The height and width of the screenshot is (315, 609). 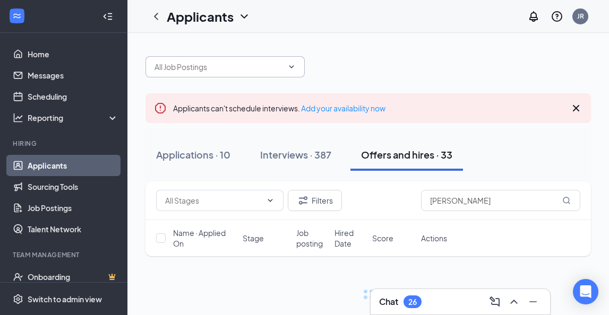 I want to click on a: Job Postings, so click(x=73, y=208).